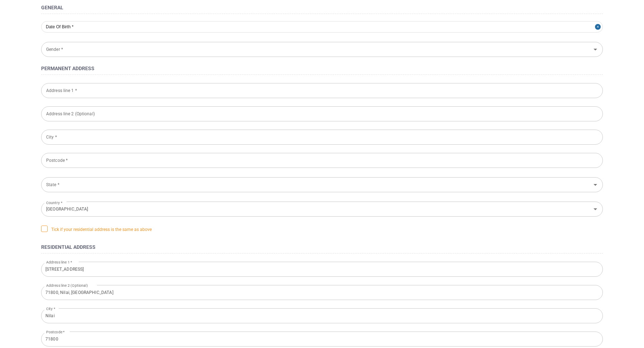 This screenshot has height=348, width=644. I want to click on h4: Residential Address, so click(322, 246).